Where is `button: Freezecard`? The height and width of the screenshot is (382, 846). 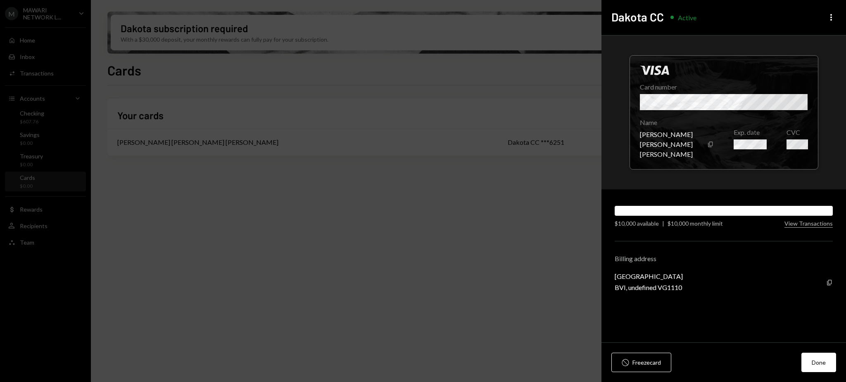
button: Freezecard is located at coordinates (641, 363).